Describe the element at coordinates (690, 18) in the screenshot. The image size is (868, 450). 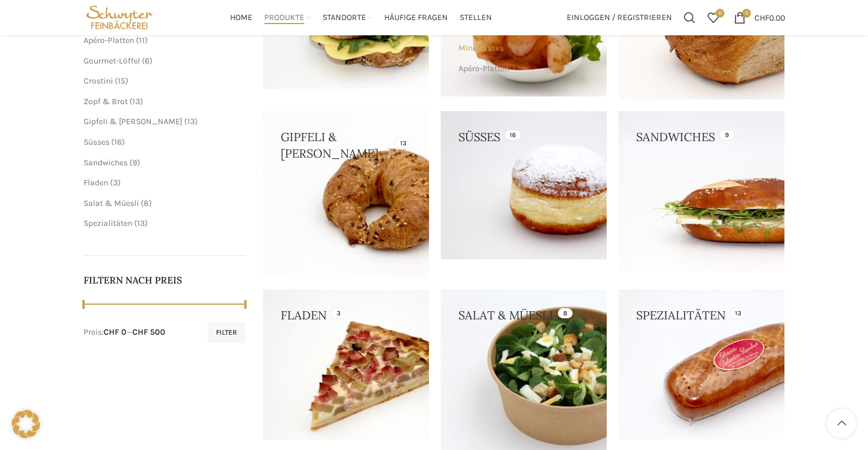
I see `a: Suchen` at that location.